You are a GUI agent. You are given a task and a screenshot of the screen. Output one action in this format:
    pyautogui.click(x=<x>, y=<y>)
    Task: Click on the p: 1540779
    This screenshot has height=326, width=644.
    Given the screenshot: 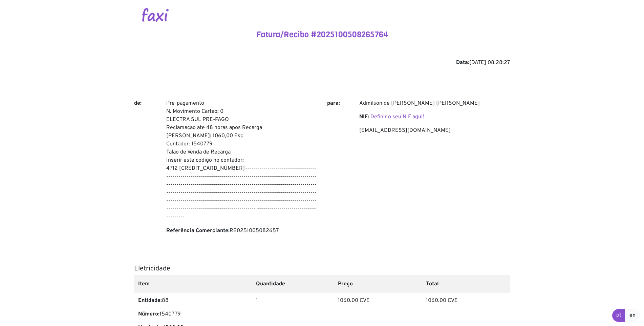 What is the action you would take?
    pyautogui.click(x=193, y=314)
    